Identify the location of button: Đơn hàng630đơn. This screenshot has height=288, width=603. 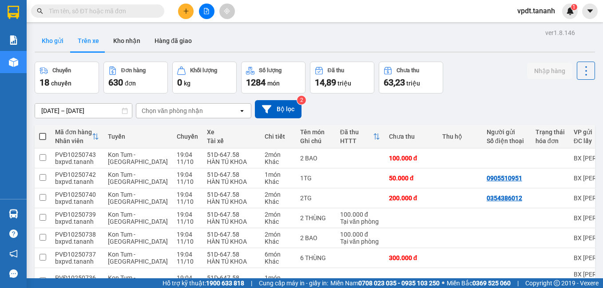
(135, 78).